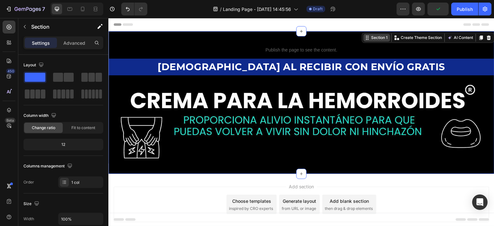  Describe the element at coordinates (58, 27) in the screenshot. I see `p: Section` at that location.